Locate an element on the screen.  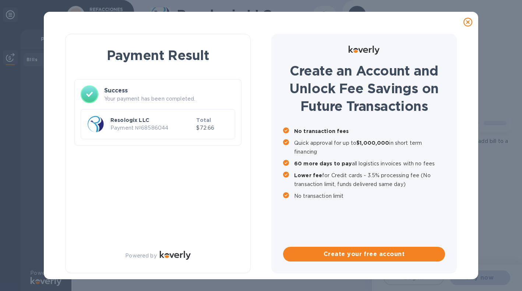
p: for Credit cards - 3.5% processing fee (No transaction limit, funds delivered same day) is located at coordinates (369, 179).